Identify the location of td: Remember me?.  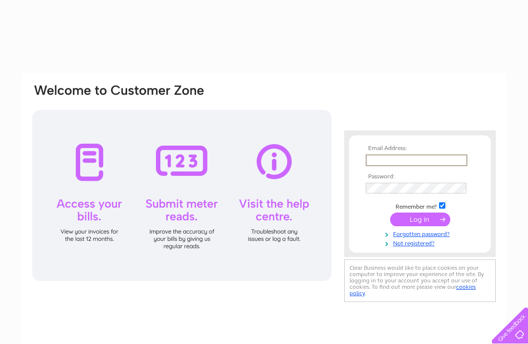
(420, 206).